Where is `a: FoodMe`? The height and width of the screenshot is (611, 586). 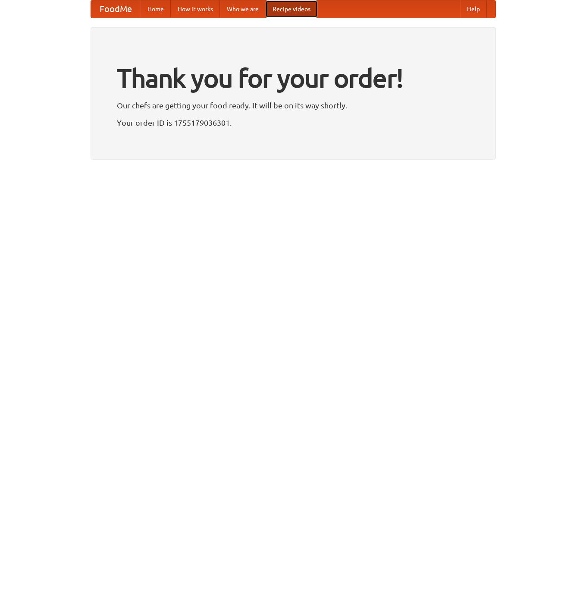
a: FoodMe is located at coordinates (116, 9).